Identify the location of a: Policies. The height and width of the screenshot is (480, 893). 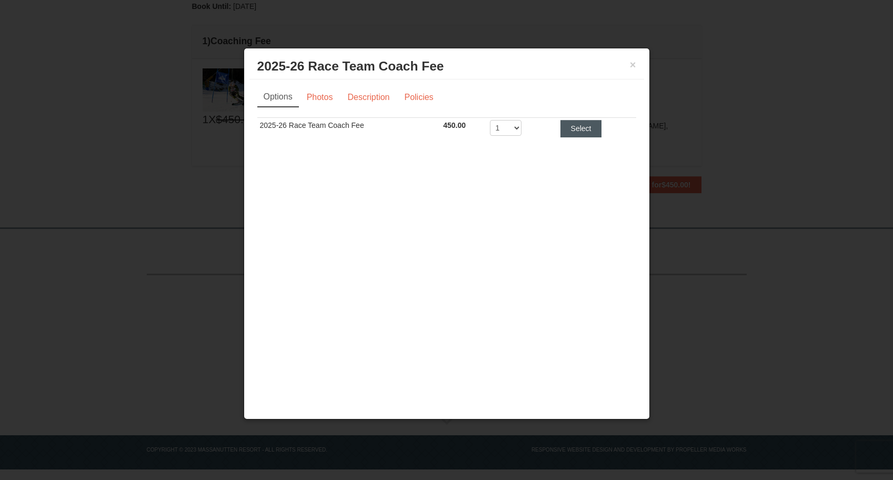
(419, 97).